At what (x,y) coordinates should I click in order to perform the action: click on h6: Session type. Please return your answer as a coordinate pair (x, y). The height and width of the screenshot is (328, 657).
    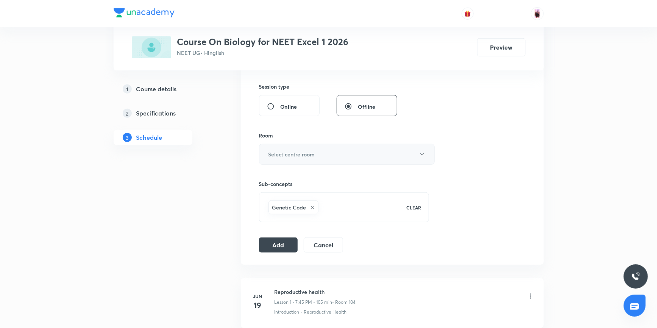
    Looking at the image, I should click on (274, 86).